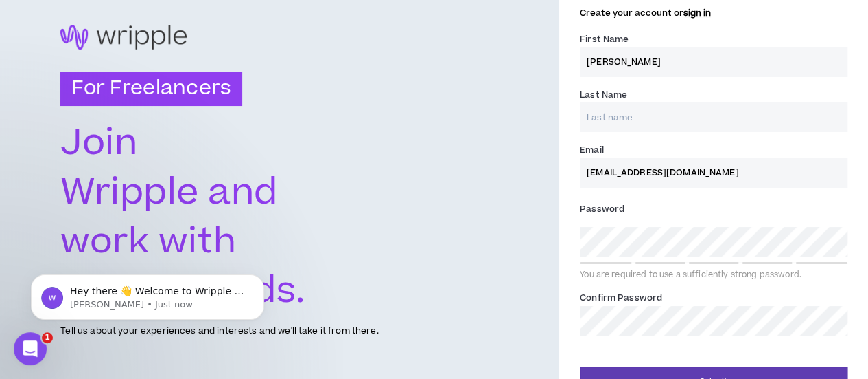 The height and width of the screenshot is (379, 868). Describe the element at coordinates (149, 242) in the screenshot. I see `text: work with` at that location.